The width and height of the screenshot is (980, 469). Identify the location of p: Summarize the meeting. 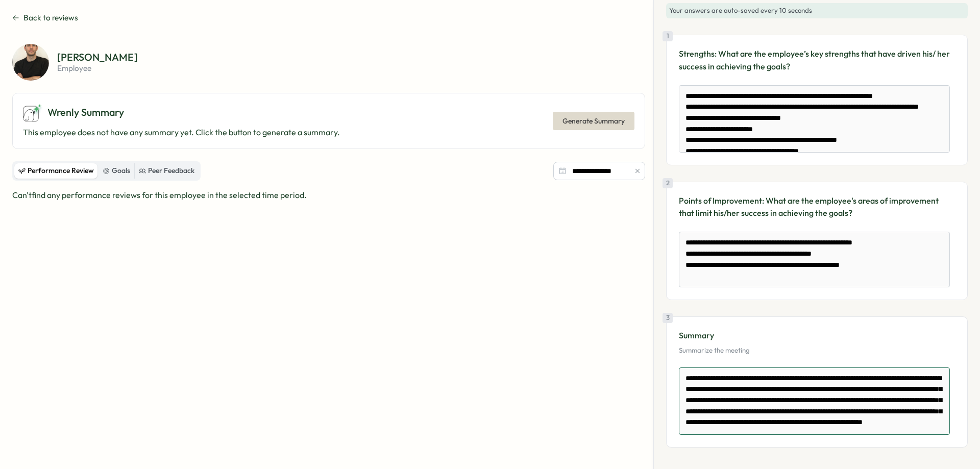
(817, 351).